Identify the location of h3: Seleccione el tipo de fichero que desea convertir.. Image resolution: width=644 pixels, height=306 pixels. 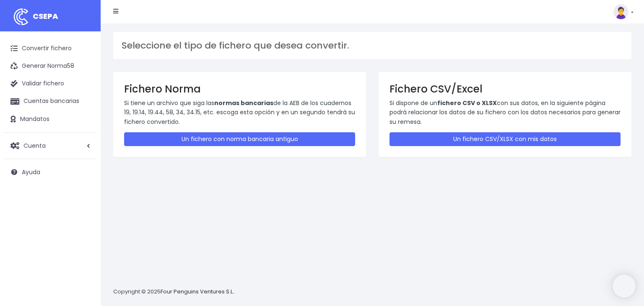
(372, 46).